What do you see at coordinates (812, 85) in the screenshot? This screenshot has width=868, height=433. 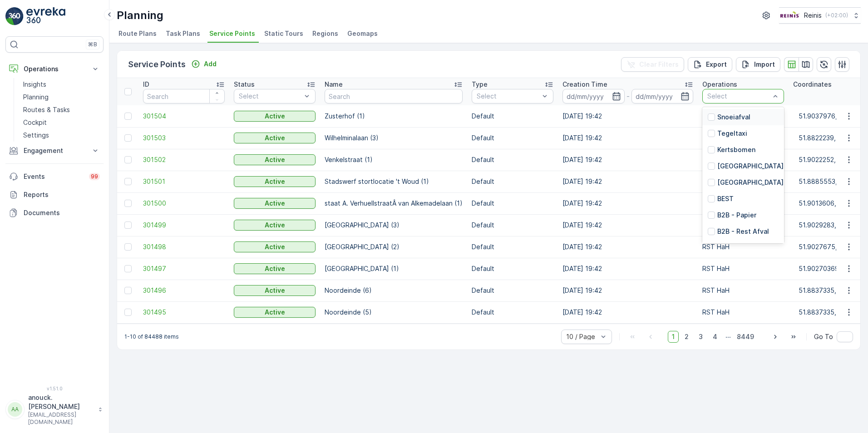 I see `p: Coordinates` at bounding box center [812, 85].